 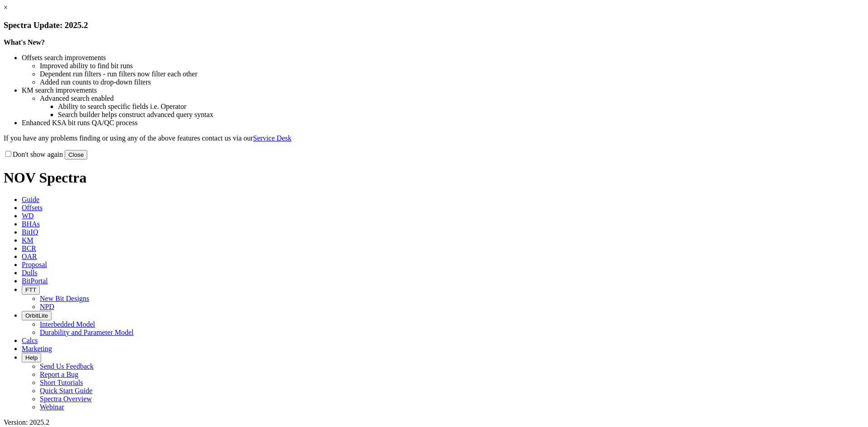 I want to click on h3: Spectra Update: 2025.2, so click(x=434, y=25).